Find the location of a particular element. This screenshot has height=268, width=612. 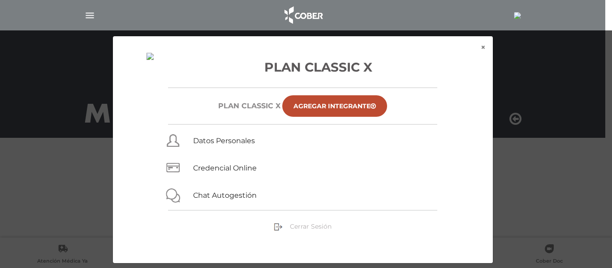

img: Cober_menu-lines-white.svg is located at coordinates (90, 15).